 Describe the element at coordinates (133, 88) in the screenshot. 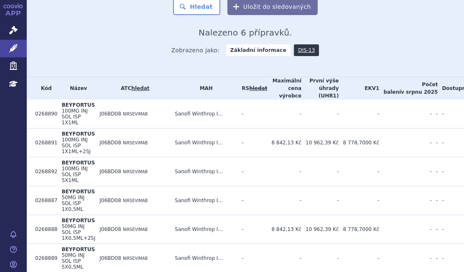

I see `th: ATC` at that location.